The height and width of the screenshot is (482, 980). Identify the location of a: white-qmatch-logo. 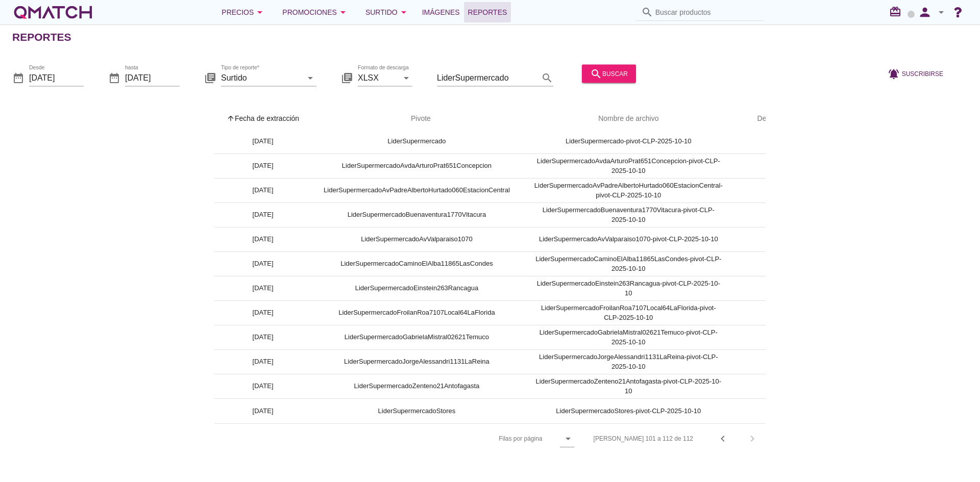
(53, 12).